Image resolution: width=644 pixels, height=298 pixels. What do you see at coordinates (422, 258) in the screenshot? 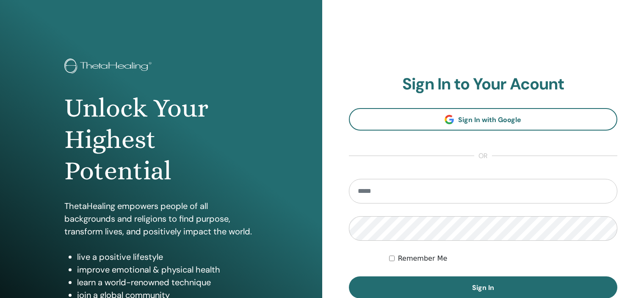
I see `label: Remember Me` at bounding box center [422, 258].